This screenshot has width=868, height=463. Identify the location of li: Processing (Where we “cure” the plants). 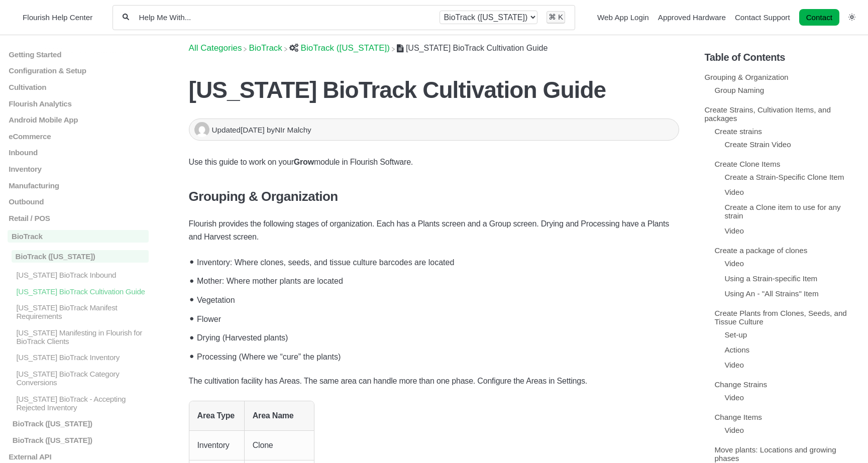
(437, 355).